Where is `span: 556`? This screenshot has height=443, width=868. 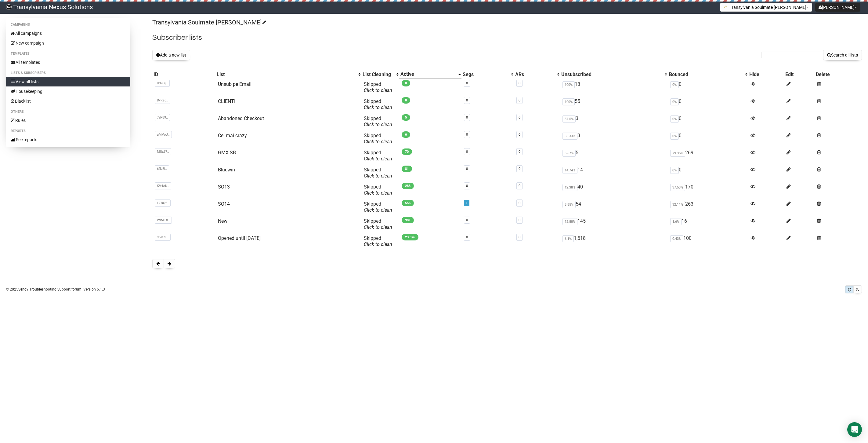 span: 556 is located at coordinates (408, 202).